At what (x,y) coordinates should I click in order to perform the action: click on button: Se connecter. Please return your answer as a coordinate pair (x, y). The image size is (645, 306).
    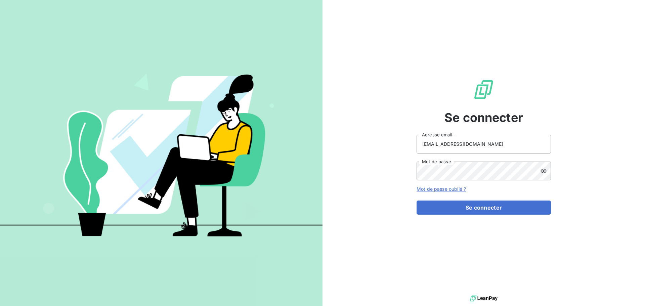
    Looking at the image, I should click on (484, 208).